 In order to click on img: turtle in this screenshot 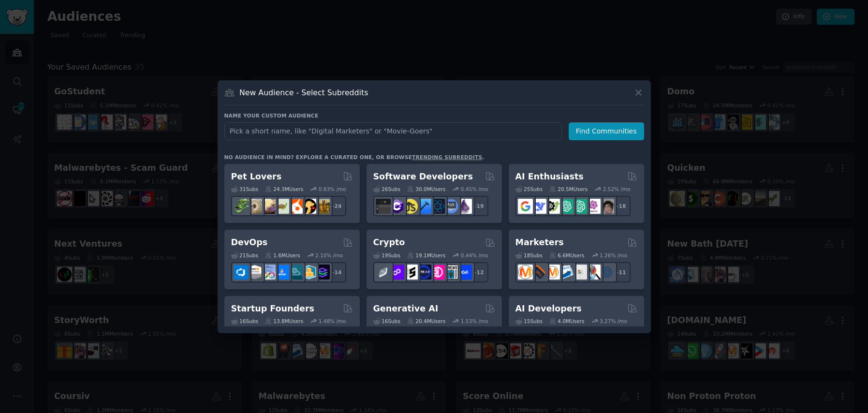, I will do `click(282, 206)`.